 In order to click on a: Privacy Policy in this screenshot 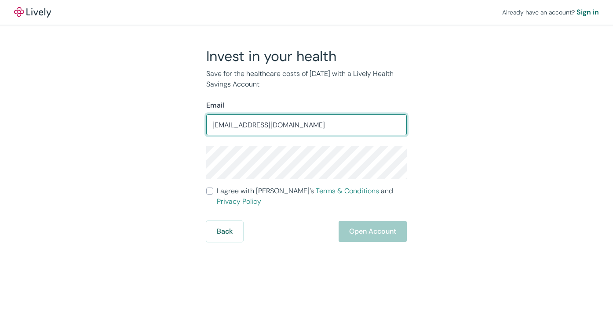, I will do `click(239, 201)`.